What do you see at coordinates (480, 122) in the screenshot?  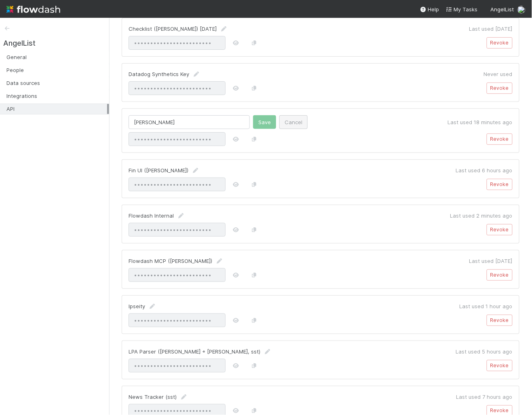 I see `div: Last used 18 minutes ago` at bounding box center [480, 122].